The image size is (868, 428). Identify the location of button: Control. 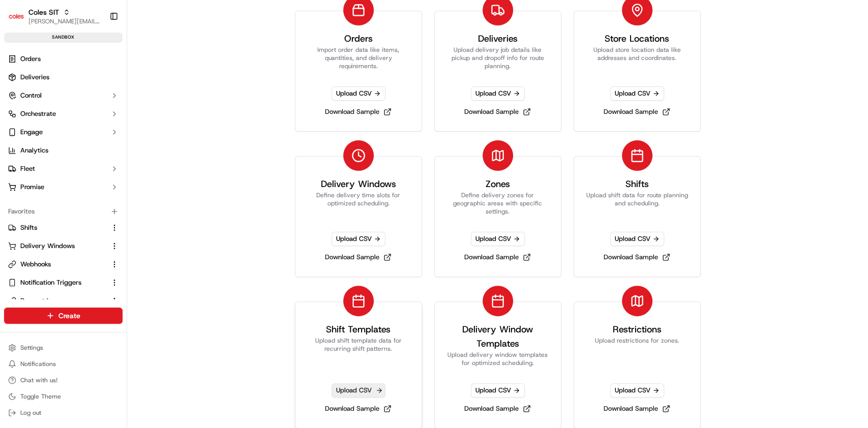
(63, 96).